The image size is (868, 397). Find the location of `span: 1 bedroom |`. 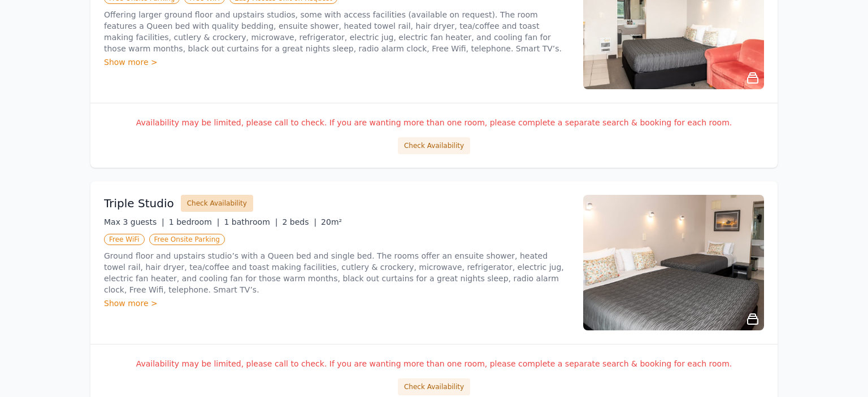

span: 1 bedroom | is located at coordinates (194, 222).